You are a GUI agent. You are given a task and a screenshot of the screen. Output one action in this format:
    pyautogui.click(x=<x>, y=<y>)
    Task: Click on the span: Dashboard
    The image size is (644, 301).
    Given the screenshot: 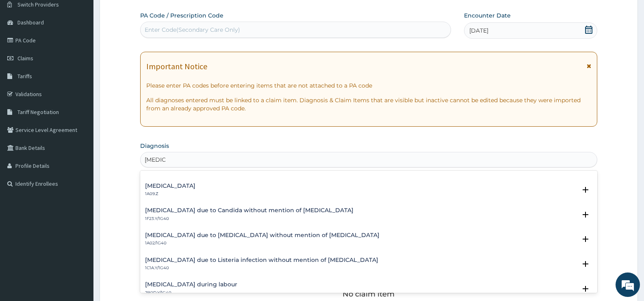 What is the action you would take?
    pyautogui.click(x=30, y=23)
    